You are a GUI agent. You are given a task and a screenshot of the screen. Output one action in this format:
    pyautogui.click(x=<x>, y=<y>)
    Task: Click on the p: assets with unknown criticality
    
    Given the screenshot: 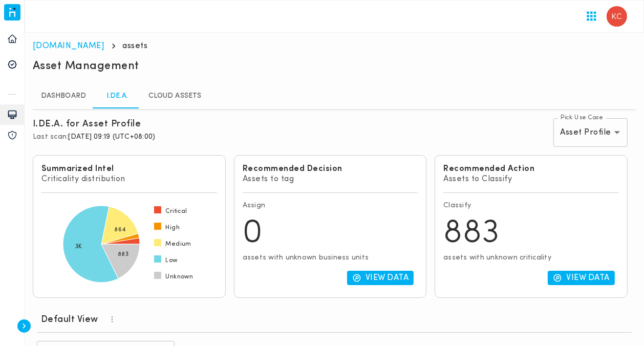 What is the action you would take?
    pyautogui.click(x=531, y=258)
    